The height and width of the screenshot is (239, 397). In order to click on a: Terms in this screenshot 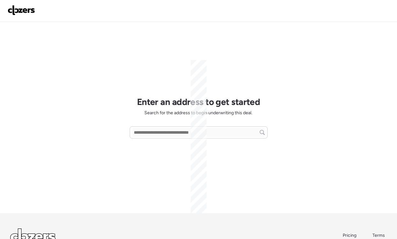, I will do `click(379, 236)`.